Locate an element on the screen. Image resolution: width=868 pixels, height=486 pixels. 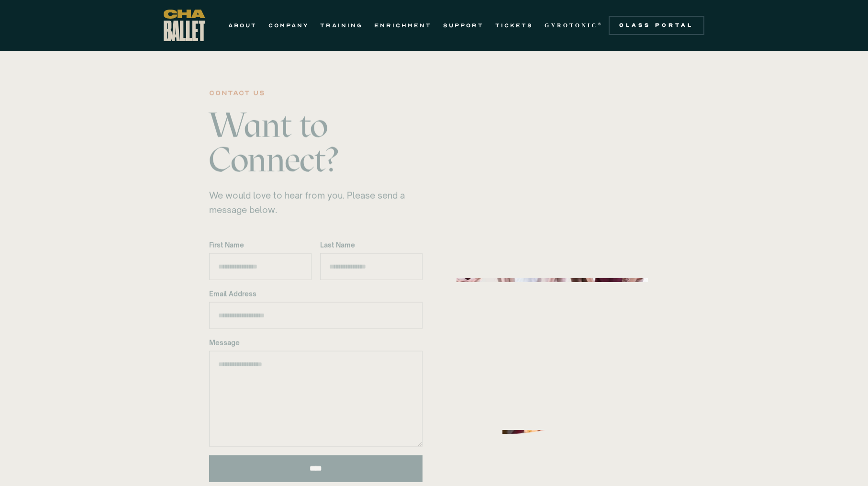
label: First Name is located at coordinates (260, 245).